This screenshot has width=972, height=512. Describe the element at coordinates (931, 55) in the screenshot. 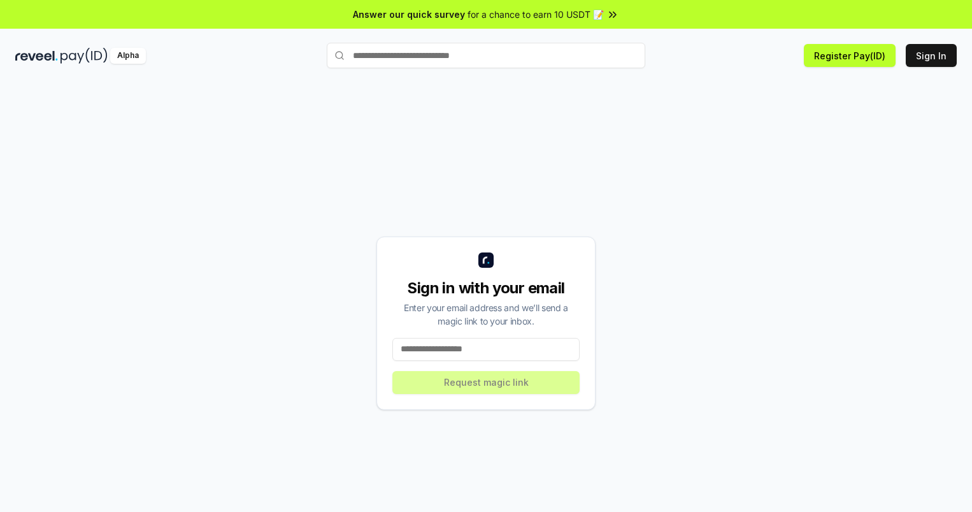

I see `button: Sign In` at that location.